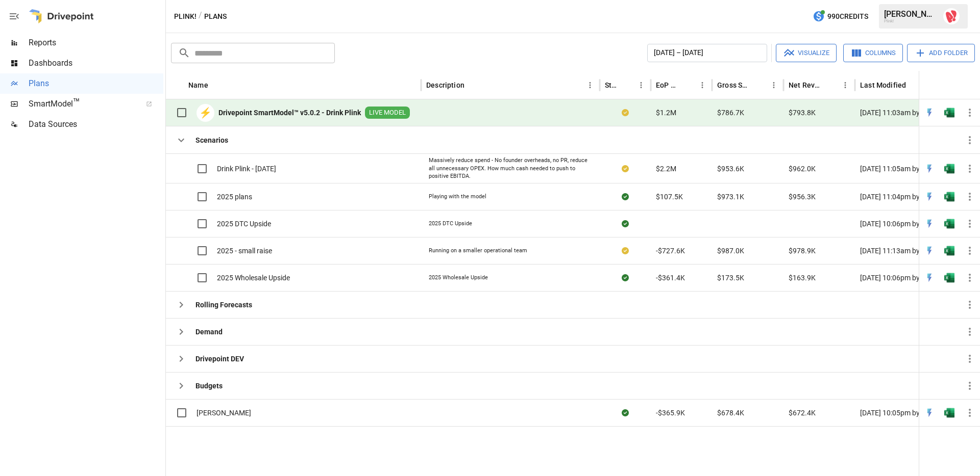 The image size is (980, 476). Describe the element at coordinates (802, 113) in the screenshot. I see `span: $793.8K` at that location.